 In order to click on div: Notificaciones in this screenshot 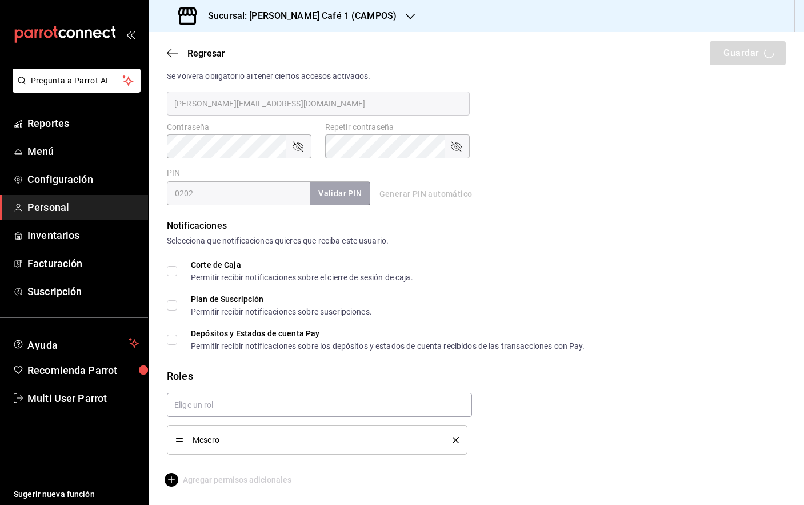, I will do `click(476, 226)`.